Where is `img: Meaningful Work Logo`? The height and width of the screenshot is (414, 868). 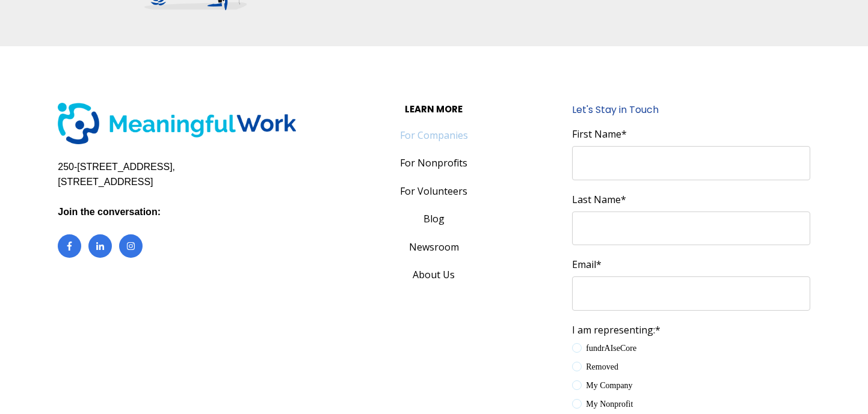 img: Meaningful Work Logo is located at coordinates (176, 123).